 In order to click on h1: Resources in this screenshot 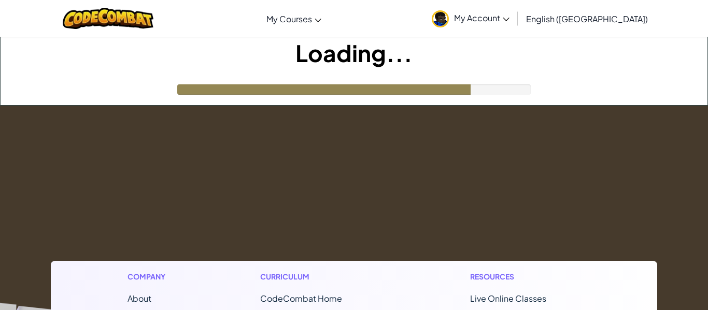, I will do `click(525, 277)`.